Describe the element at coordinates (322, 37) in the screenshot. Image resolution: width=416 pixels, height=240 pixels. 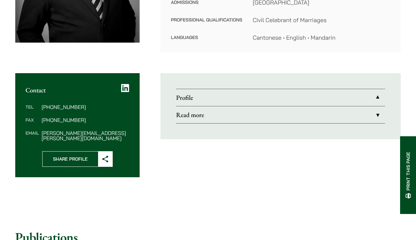
I see `dd: Cantonese • English • Mandarin` at that location.